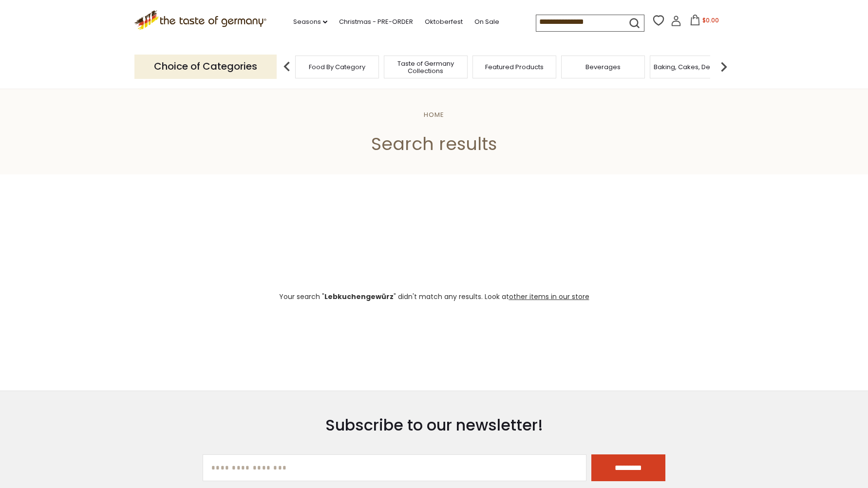 This screenshot has width=868, height=488. Describe the element at coordinates (514, 67) in the screenshot. I see `a: Featured Products` at that location.